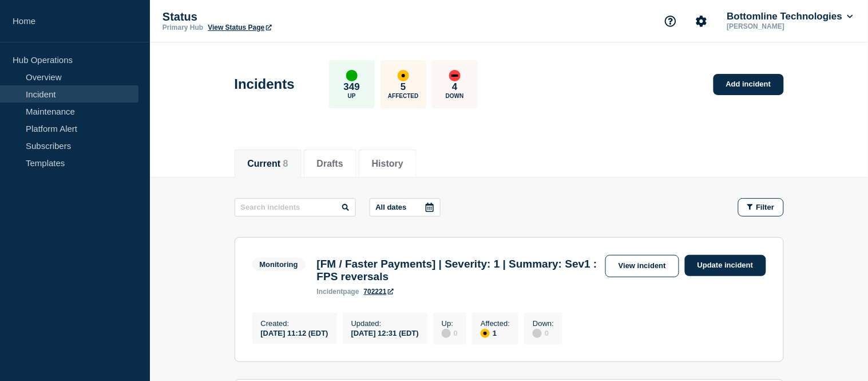 The image size is (868, 381). What do you see at coordinates (543, 323) in the screenshot?
I see `p: Down :` at bounding box center [543, 323].